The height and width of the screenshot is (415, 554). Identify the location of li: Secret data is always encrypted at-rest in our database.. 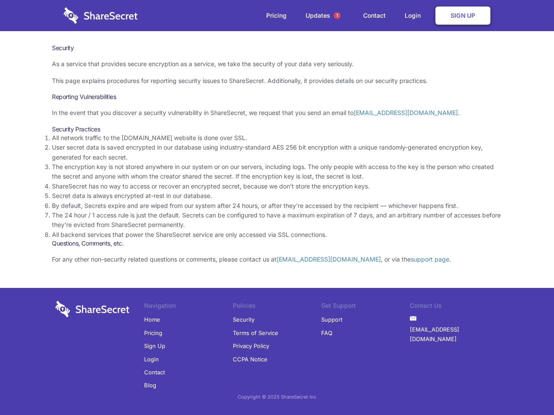
(277, 196).